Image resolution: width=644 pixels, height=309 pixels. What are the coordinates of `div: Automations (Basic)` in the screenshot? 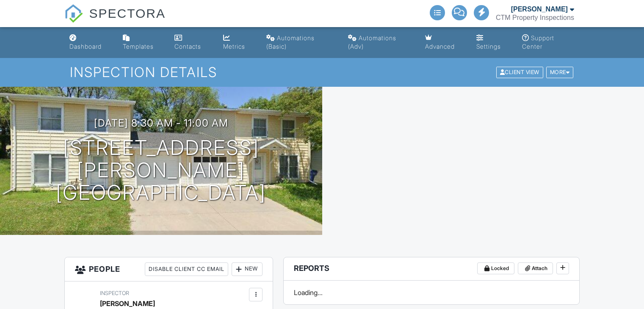 It's located at (291, 42).